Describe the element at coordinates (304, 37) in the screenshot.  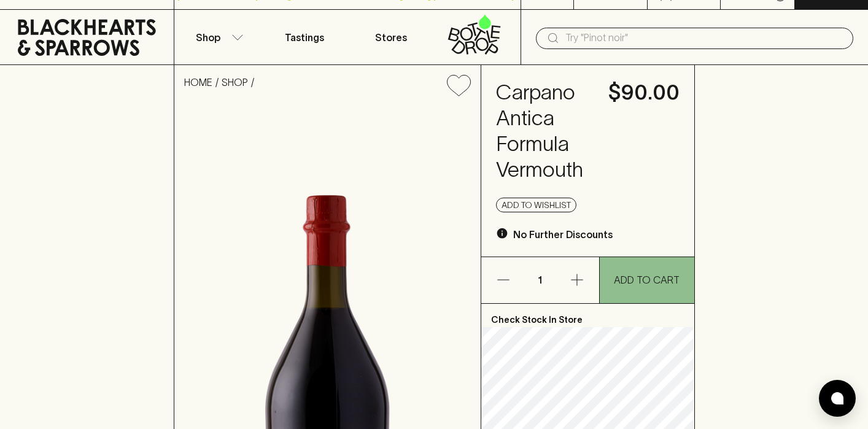
I see `a: Tastings` at that location.